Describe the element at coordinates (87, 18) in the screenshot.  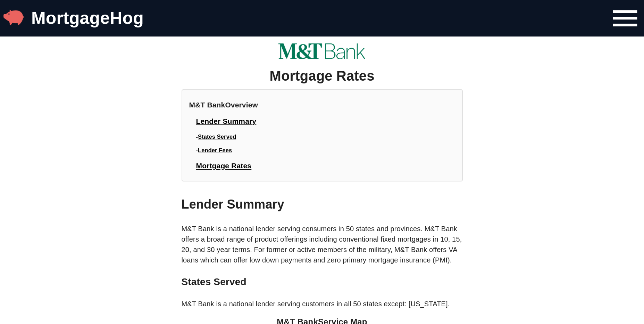
I see `a: MortgageHog` at that location.